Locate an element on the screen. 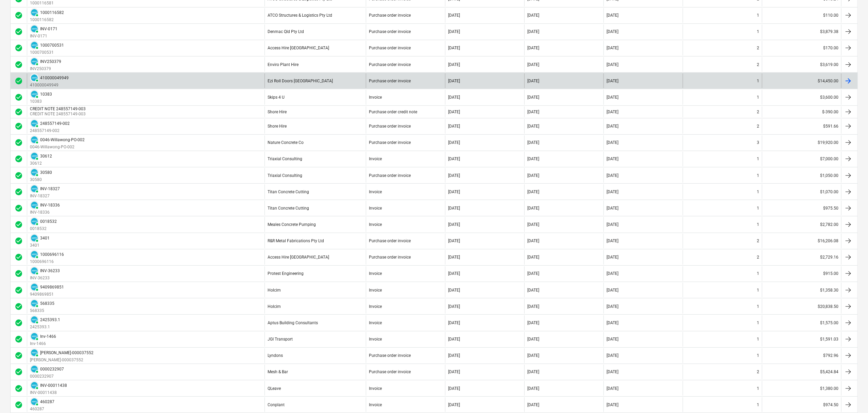  div: $3,879.38 is located at coordinates (802, 31).